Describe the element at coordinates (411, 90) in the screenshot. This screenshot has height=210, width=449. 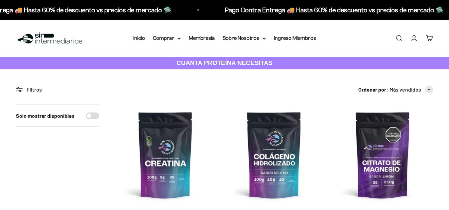
I see `button: Más vendidos` at that location.